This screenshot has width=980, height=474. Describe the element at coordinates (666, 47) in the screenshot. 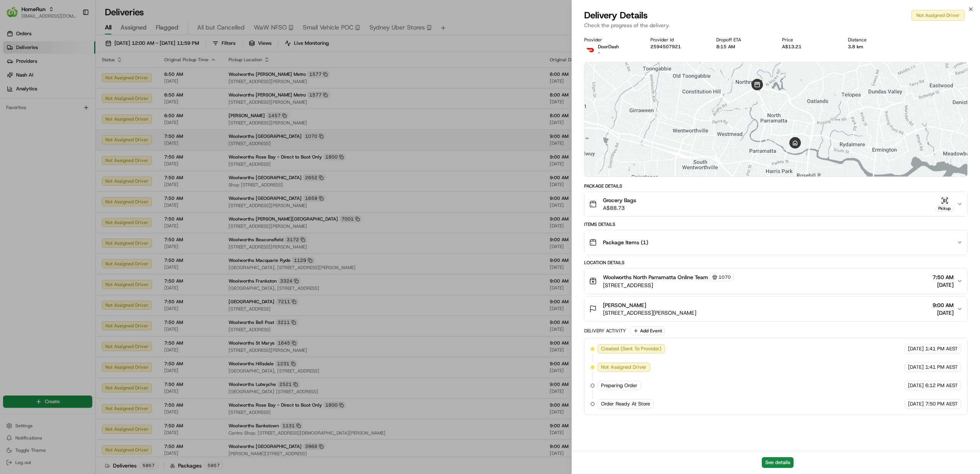

I see `button: 2594507921` at that location.